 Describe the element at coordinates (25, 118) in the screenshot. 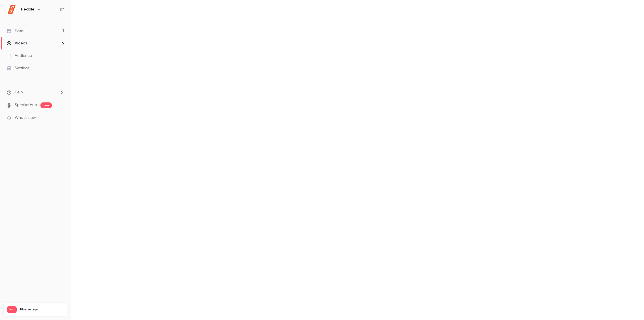

I see `span: What's new` at that location.